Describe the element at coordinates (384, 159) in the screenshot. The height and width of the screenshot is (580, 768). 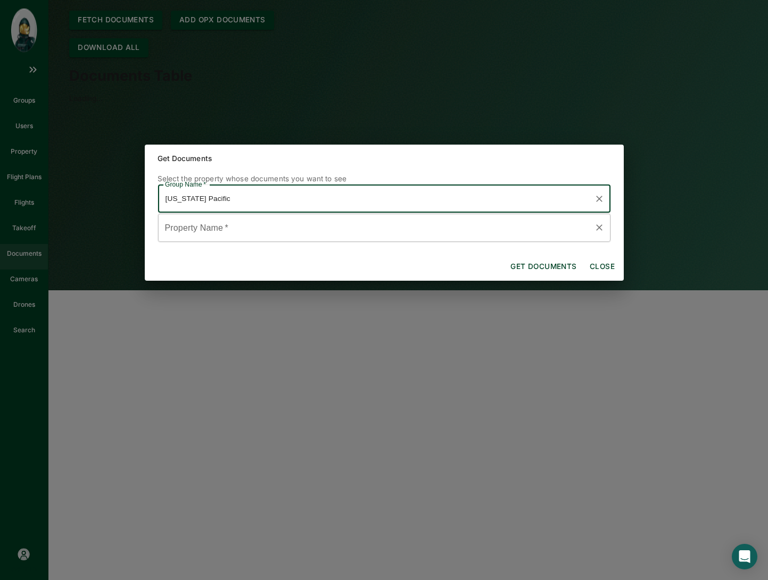
I see `h2: Get Documents` at that location.